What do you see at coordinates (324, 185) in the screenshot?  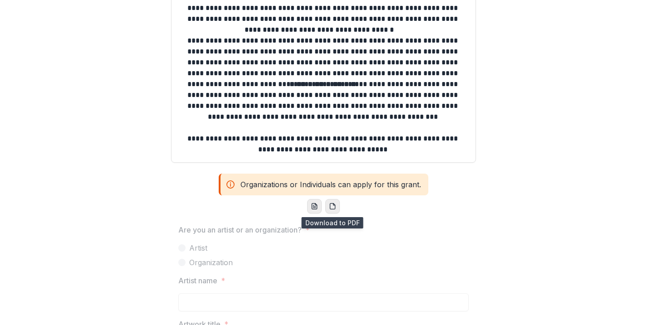 I see `div: Organizations or Individuals can apply for this grant.` at bounding box center [324, 185].